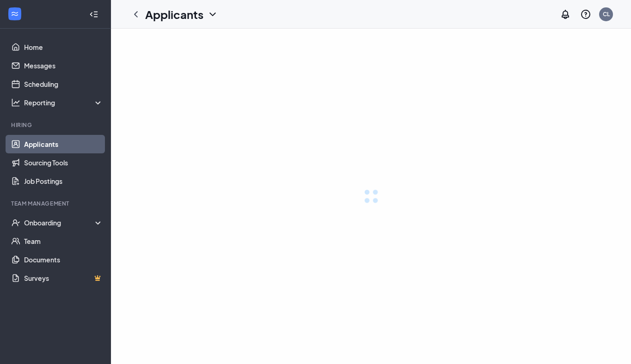 This screenshot has height=364, width=631. Describe the element at coordinates (607, 13) in the screenshot. I see `div: CL` at that location.